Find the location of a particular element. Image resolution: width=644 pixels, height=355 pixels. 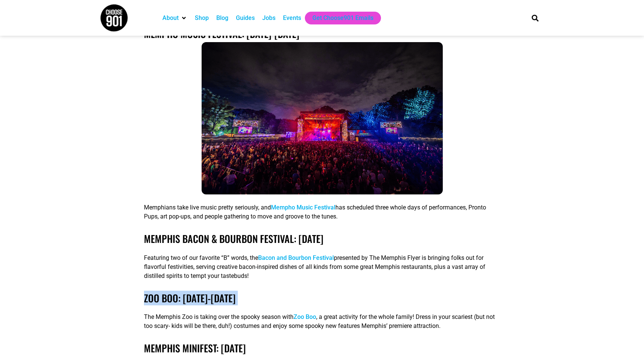

a: Zoo Boo is located at coordinates (305, 317).